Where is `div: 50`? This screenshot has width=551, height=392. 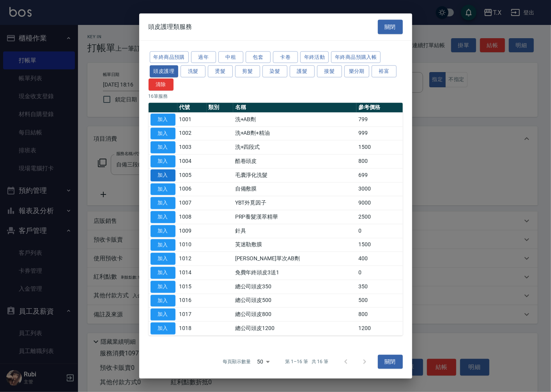 div: 50 is located at coordinates (263, 362).